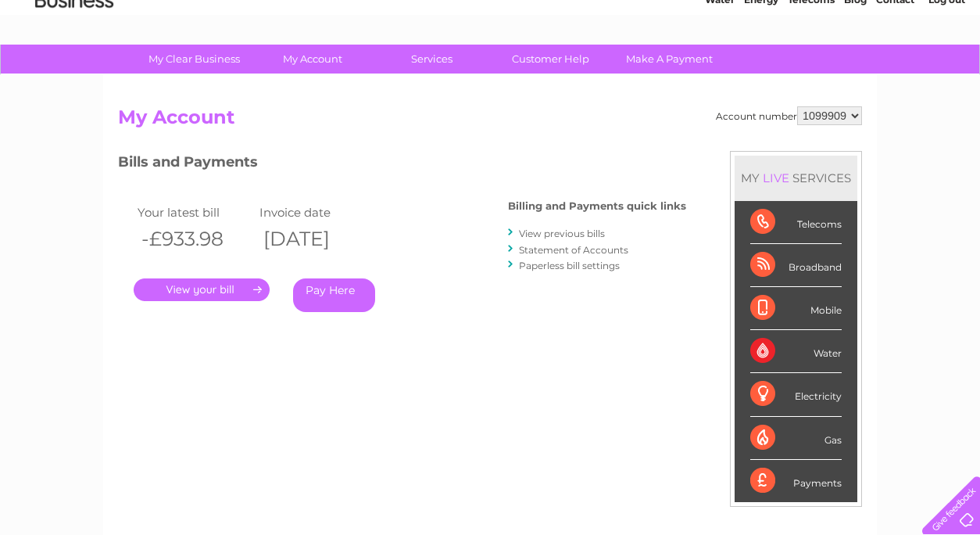 The height and width of the screenshot is (535, 980). What do you see at coordinates (895, 72) in the screenshot?
I see `a: Contact` at bounding box center [895, 72].